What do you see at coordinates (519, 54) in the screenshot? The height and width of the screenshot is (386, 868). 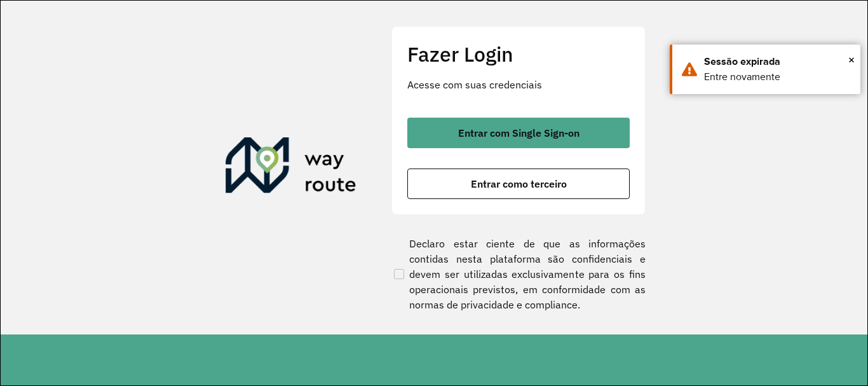 I see `h2: Fazer Login` at bounding box center [519, 54].